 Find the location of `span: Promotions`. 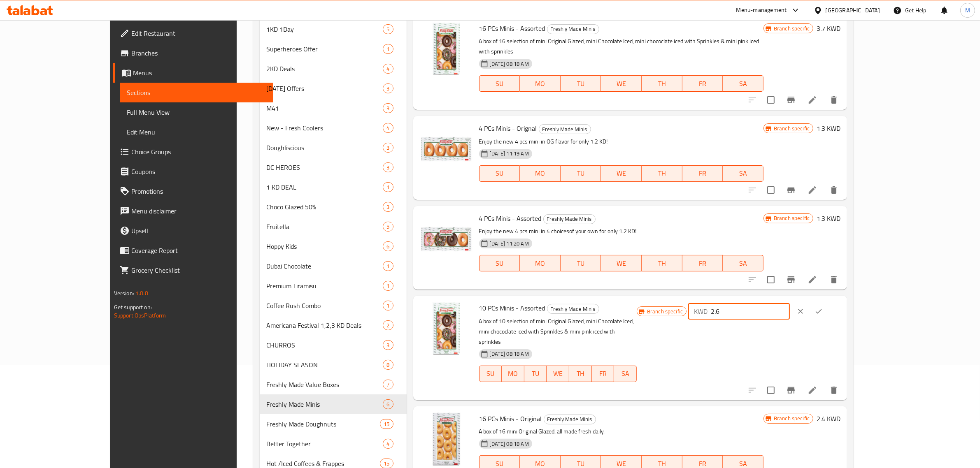

span: Promotions is located at coordinates (200, 191).